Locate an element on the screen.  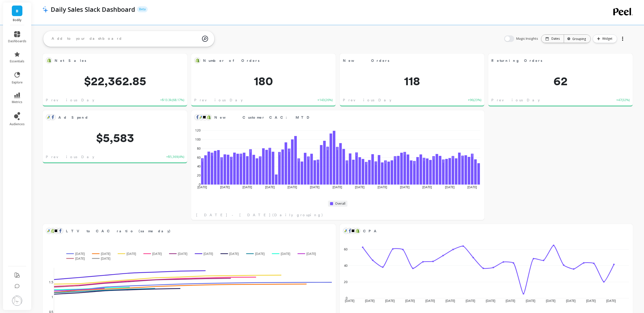
img: header icon is located at coordinates (45, 9).